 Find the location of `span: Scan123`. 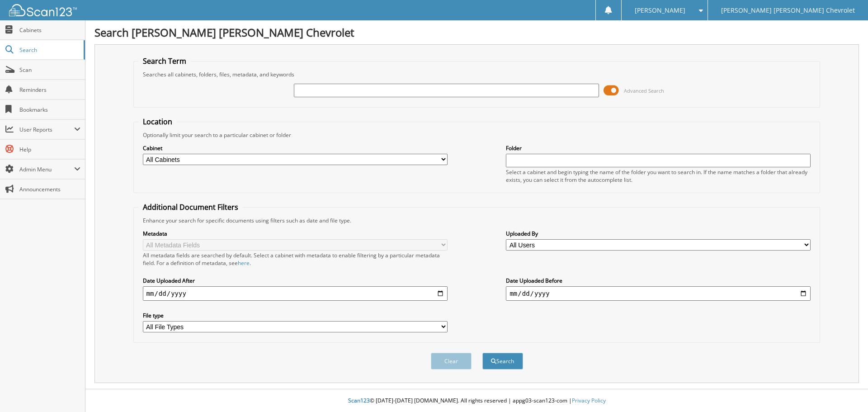

span: Scan123 is located at coordinates (359, 400).